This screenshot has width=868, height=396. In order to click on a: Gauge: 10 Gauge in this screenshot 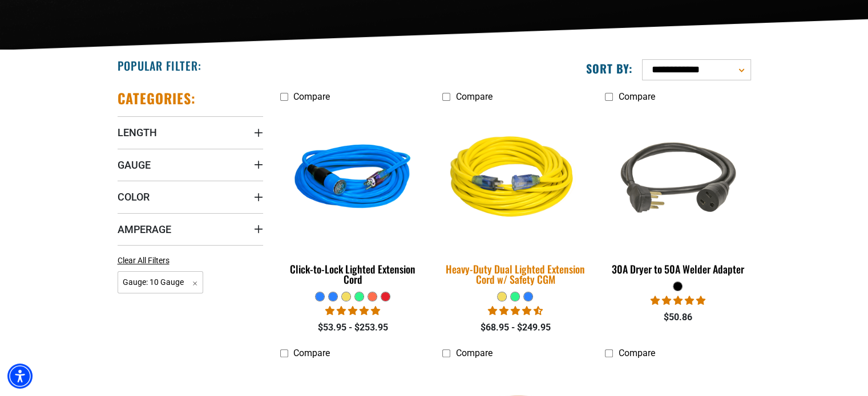, I will do `click(161, 282)`.